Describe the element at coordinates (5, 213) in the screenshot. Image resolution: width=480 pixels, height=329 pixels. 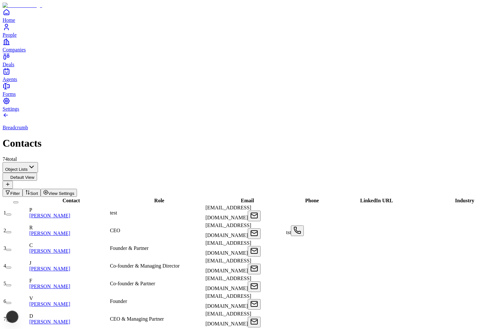
I see `span: 1` at that location.